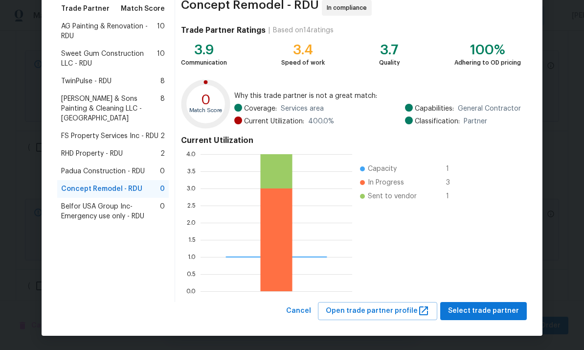 Image resolution: width=584 pixels, height=350 pixels. Describe the element at coordinates (378, 311) in the screenshot. I see `span: Open trade partner profile` at that location.